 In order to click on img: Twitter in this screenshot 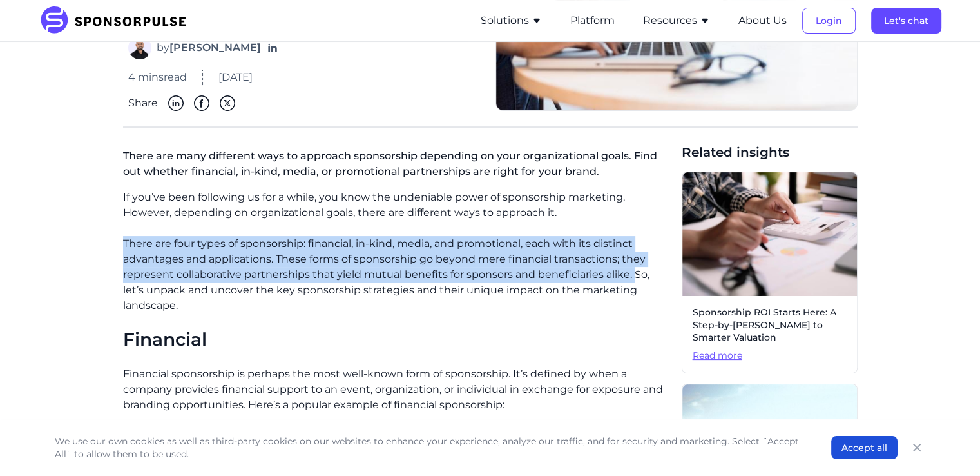, I will do `click(228, 103)`.